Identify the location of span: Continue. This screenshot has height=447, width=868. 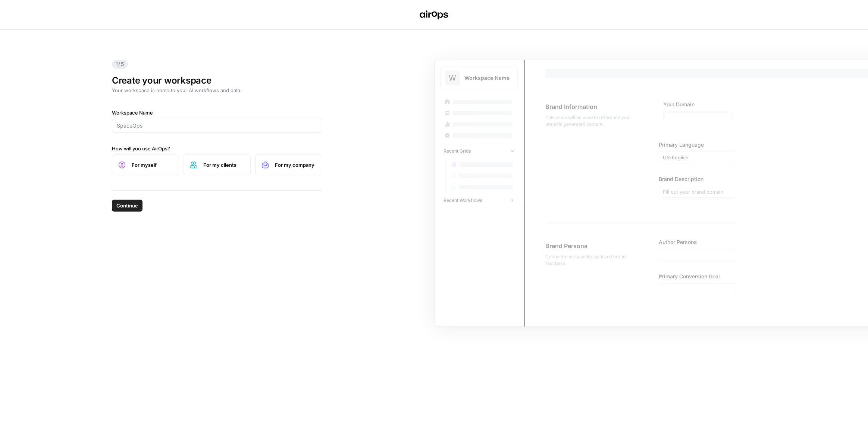
(127, 205).